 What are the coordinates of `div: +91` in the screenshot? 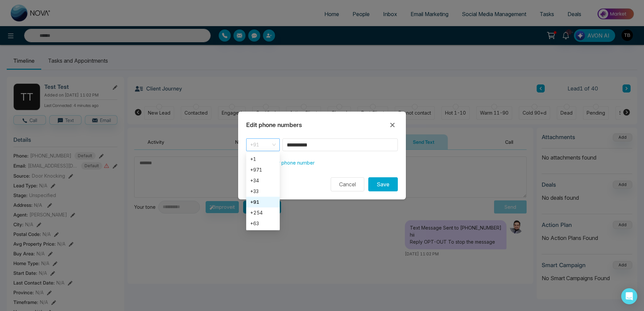 It's located at (263, 202).